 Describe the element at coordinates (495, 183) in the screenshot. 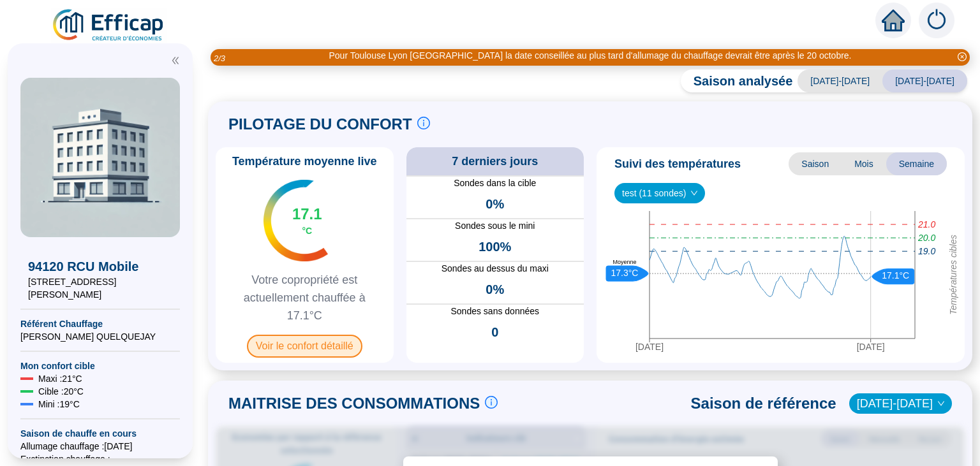

I see `span: Sondes dans la cible` at that location.